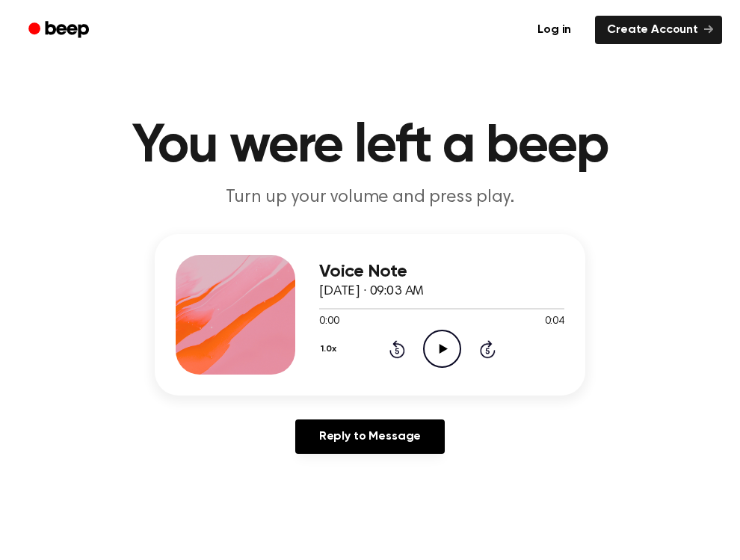 This screenshot has width=740, height=560. I want to click on a: Beep, so click(60, 29).